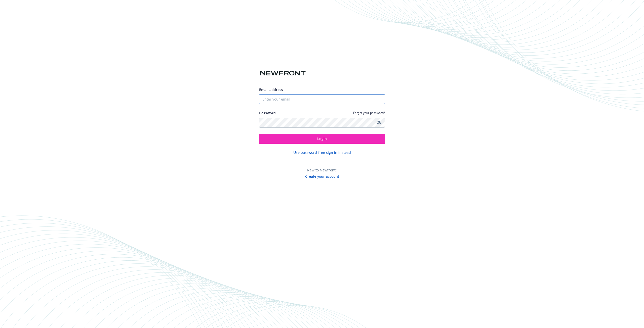 The width and height of the screenshot is (644, 328). I want to click on button: Login, so click(322, 139).